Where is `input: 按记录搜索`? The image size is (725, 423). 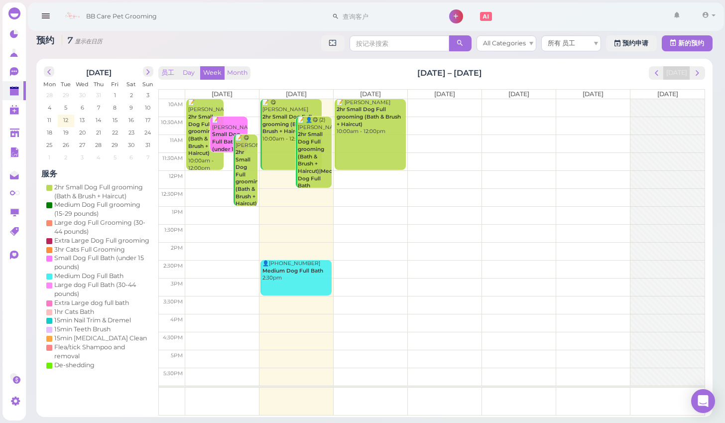
input: 按记录搜索 is located at coordinates (399, 43).